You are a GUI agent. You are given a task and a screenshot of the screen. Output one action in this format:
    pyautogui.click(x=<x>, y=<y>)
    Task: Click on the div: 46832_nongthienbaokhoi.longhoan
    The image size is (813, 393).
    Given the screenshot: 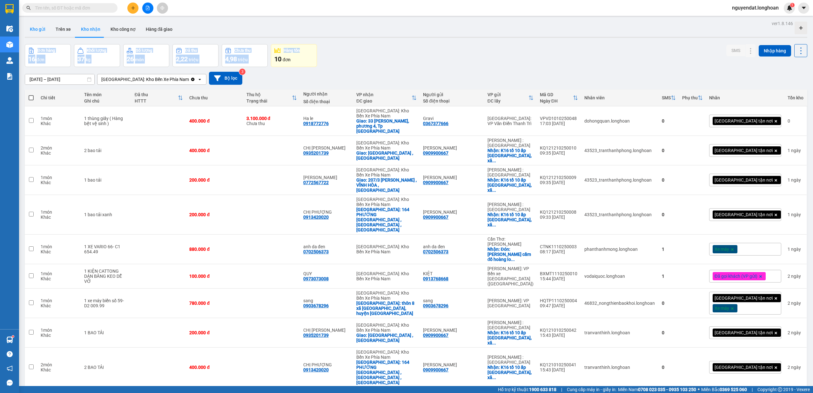 What is the action you would take?
    pyautogui.click(x=620, y=303)
    